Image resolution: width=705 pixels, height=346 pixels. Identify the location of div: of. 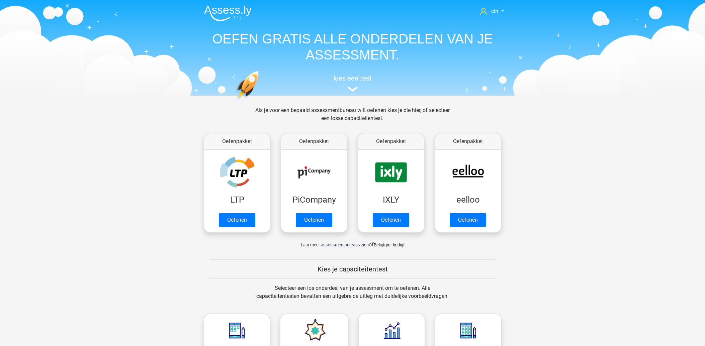
(353, 242).